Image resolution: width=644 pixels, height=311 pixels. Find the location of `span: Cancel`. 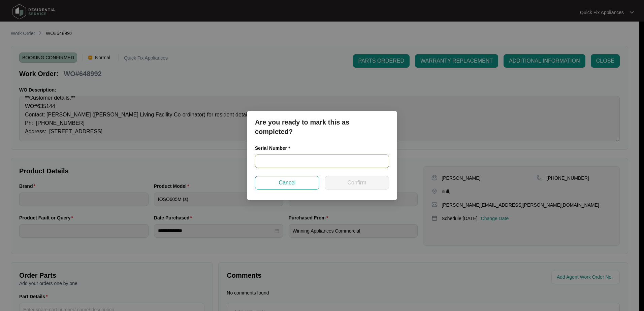

span: Cancel is located at coordinates (287, 183).